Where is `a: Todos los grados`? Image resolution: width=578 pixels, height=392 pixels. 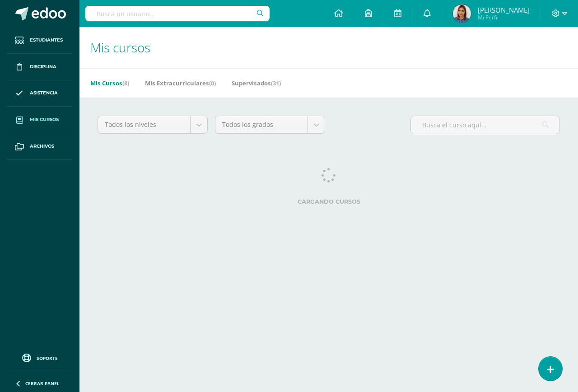
a: Todos los grados is located at coordinates (270, 125).